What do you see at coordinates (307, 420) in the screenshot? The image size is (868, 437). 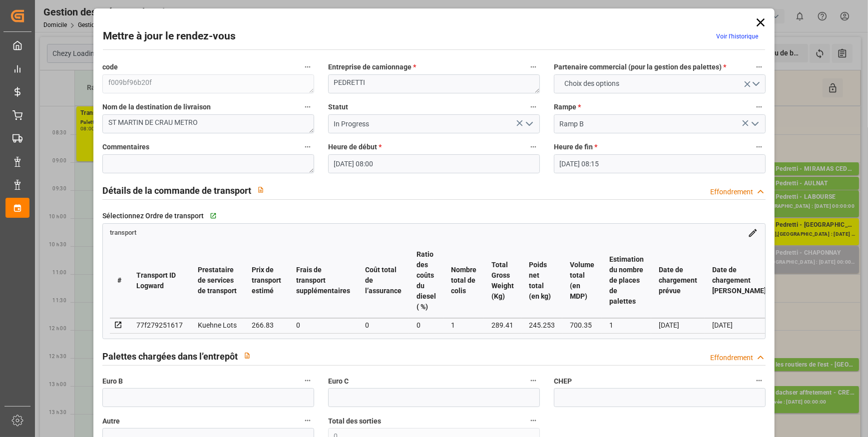 I see `button: Autre` at bounding box center [307, 420].